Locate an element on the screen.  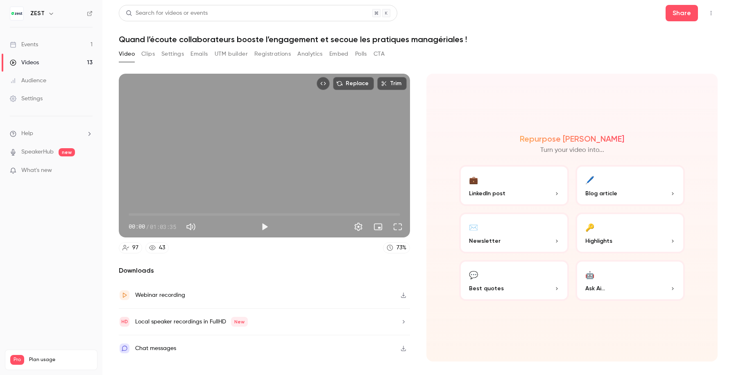
button: 🤖Ask Ai... is located at coordinates (630, 280).